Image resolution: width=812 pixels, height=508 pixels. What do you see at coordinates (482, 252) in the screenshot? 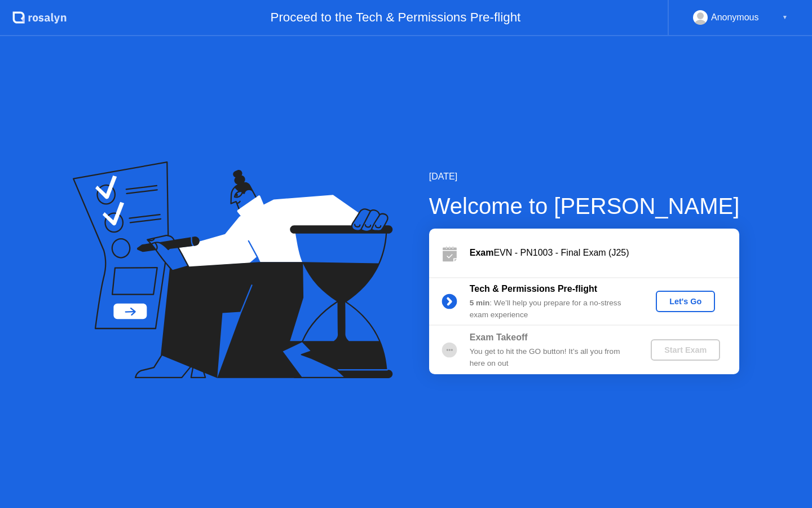
I see `b: Exam` at bounding box center [482, 252].